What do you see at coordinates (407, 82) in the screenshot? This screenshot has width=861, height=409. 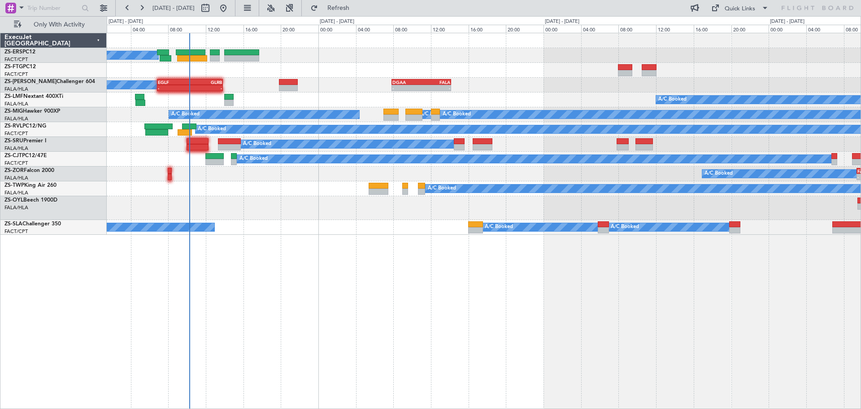 I see `div: DGAA` at bounding box center [407, 82].